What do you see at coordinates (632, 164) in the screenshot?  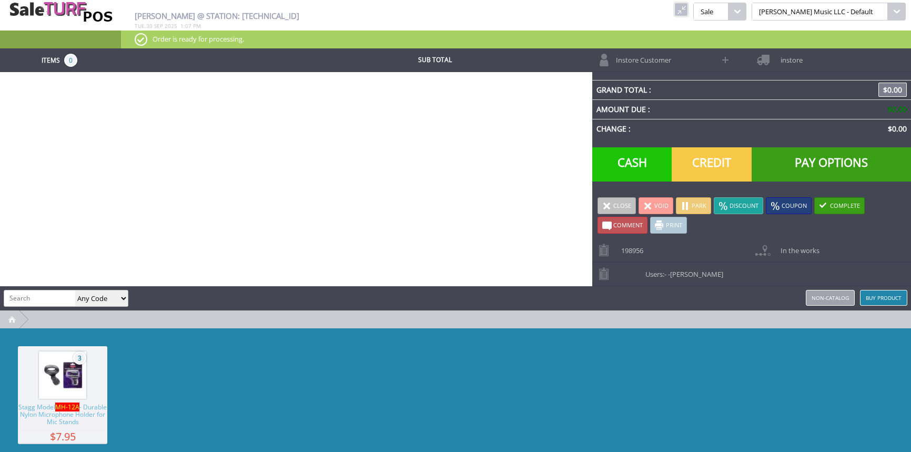 I see `span: Cash` at bounding box center [632, 164].